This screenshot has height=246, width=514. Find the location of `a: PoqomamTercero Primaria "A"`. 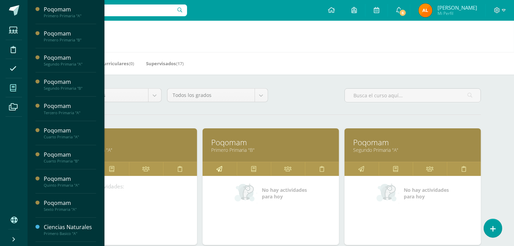

a: PoqomamTercero Primaria "A" is located at coordinates (70, 108).